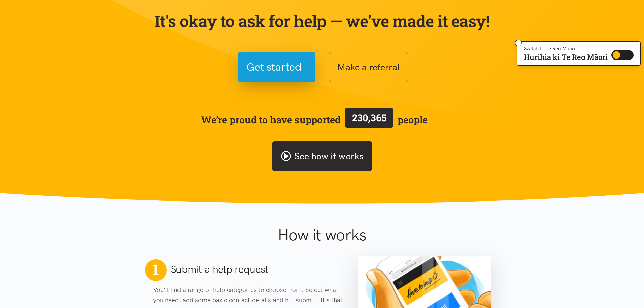 The width and height of the screenshot is (644, 308). I want to click on p: Hurihia ki Te Reo Māori, so click(566, 57).